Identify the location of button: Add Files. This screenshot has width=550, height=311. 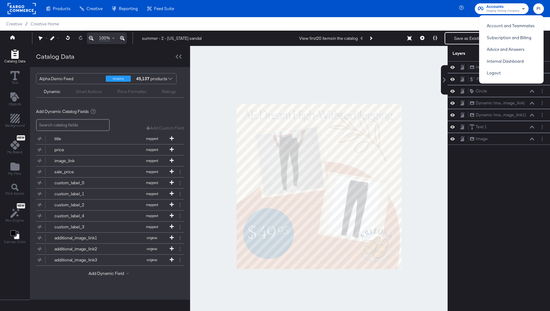
(15, 169).